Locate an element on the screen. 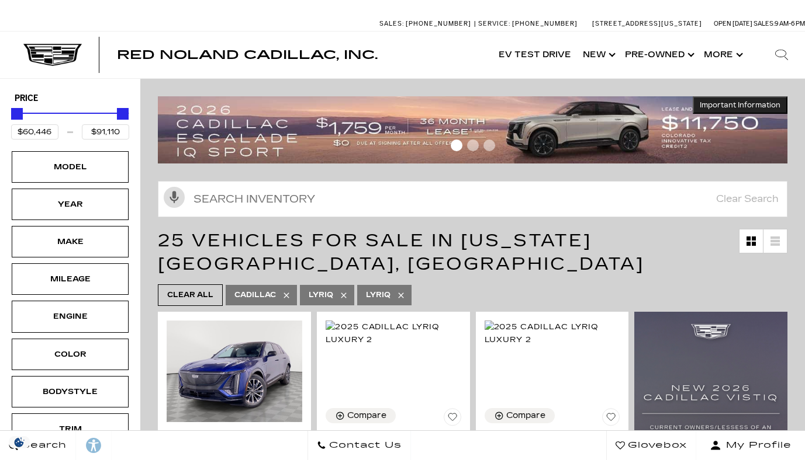 The image size is (805, 460). span: Go to slide 1 is located at coordinates (456, 145).